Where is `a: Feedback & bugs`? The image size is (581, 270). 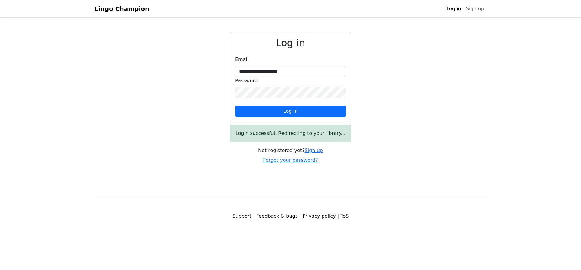
a: Feedback & bugs is located at coordinates (277, 216).